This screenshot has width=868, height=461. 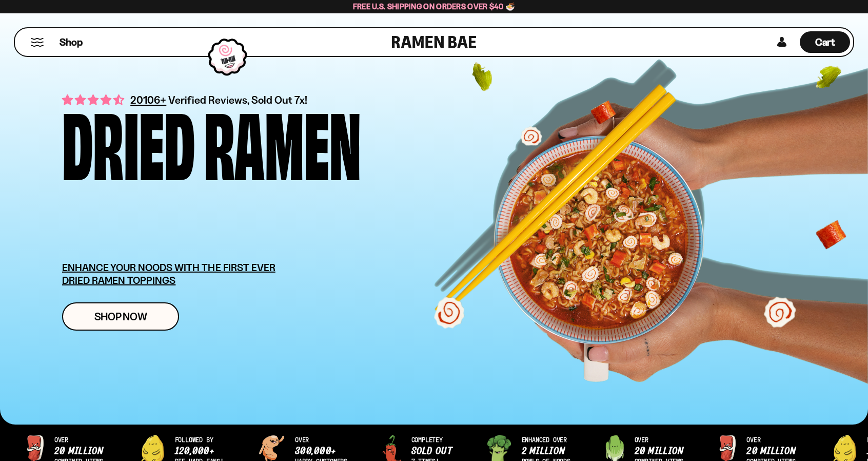 What do you see at coordinates (825, 42) in the screenshot?
I see `span: Cart` at bounding box center [825, 42].